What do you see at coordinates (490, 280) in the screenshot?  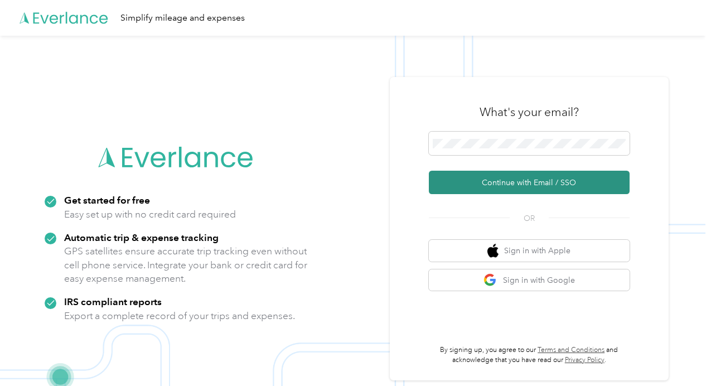 I see `img: google logo` at bounding box center [490, 280].